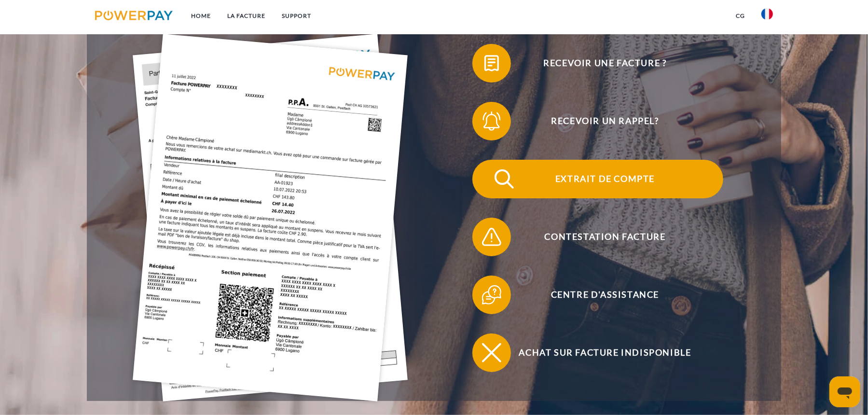 Image resolution: width=868 pixels, height=415 pixels. What do you see at coordinates (597, 63) in the screenshot?
I see `button: Recevoir une facture ?` at bounding box center [597, 63].